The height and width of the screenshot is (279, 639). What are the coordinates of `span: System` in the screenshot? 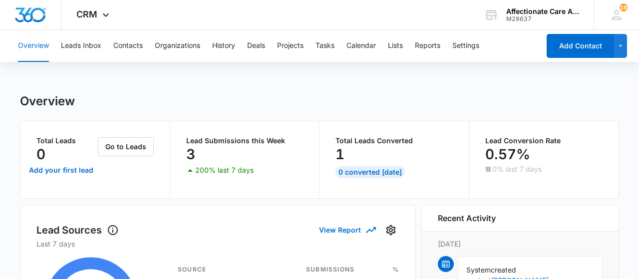 It's located at (478, 270).